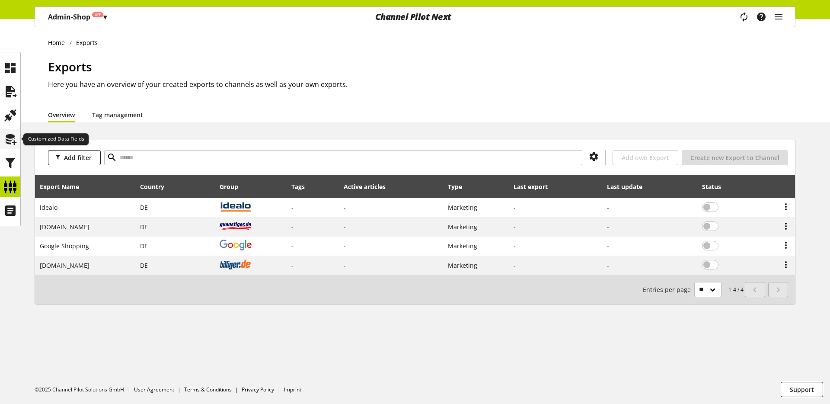  I want to click on small: 1-4 / 4, so click(693, 289).